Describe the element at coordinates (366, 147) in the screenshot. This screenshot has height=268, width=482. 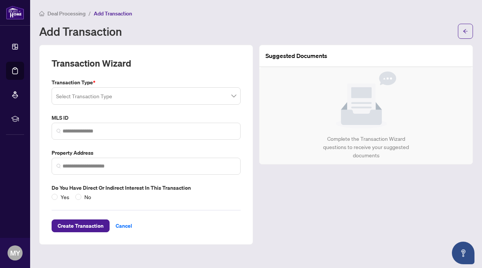
I see `div: Complete the Transaction Wizard questions to receive your suggested documents` at that location.